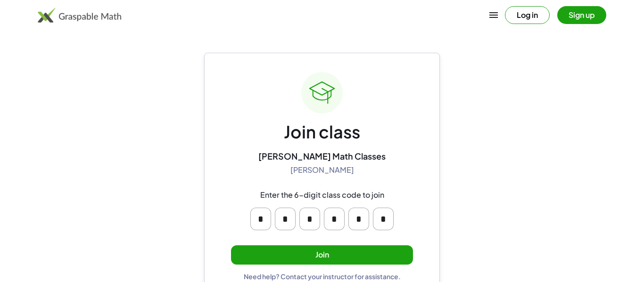  What do you see at coordinates (582, 15) in the screenshot?
I see `button: Sign up` at bounding box center [582, 15].